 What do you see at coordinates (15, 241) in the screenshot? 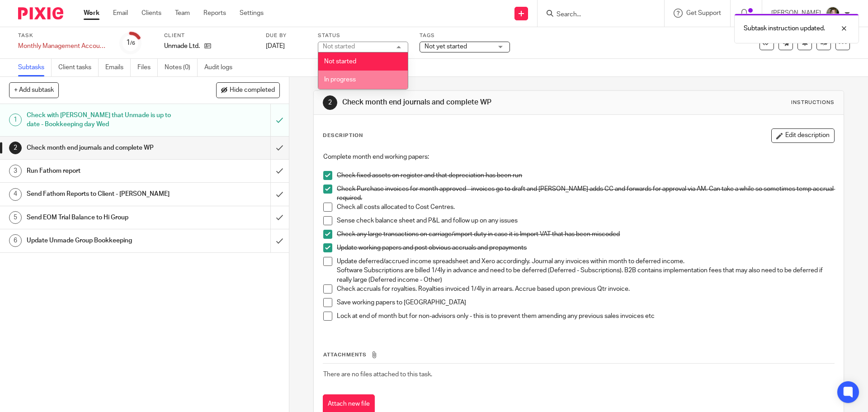
I see `div: 6` at bounding box center [15, 241].